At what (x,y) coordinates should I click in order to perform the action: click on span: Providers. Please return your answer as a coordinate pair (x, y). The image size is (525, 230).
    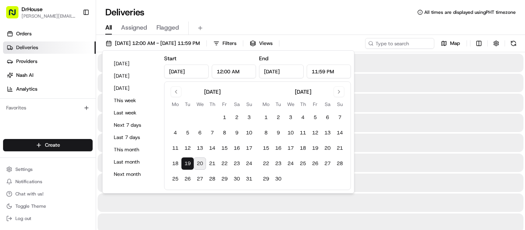
    Looking at the image, I should click on (27, 62).